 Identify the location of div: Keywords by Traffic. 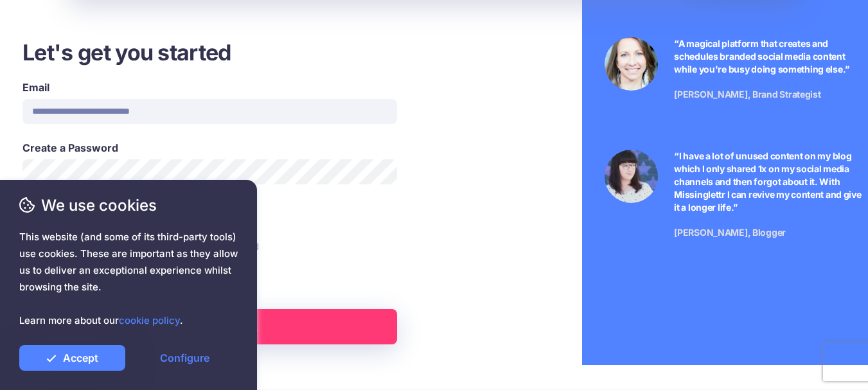
(179, 80).